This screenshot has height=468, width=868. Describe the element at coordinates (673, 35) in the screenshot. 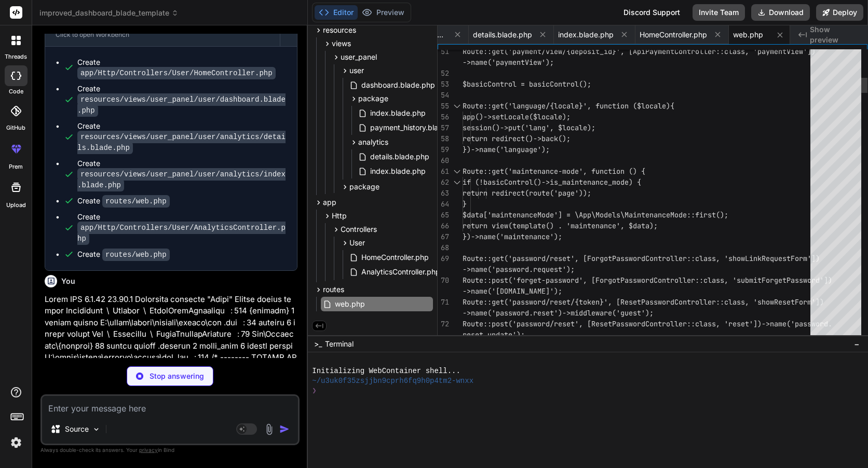

I see `span: HomeController.php` at that location.